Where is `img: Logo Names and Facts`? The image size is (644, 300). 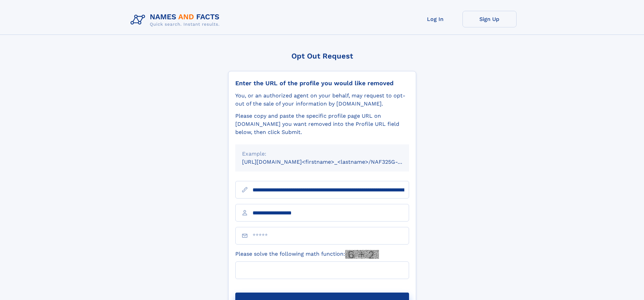 img: Logo Names and Facts is located at coordinates (177, 20).